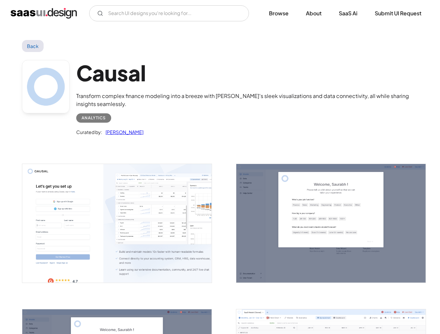 The image size is (440, 334). Describe the element at coordinates (94, 118) in the screenshot. I see `div: Analytics` at that location.